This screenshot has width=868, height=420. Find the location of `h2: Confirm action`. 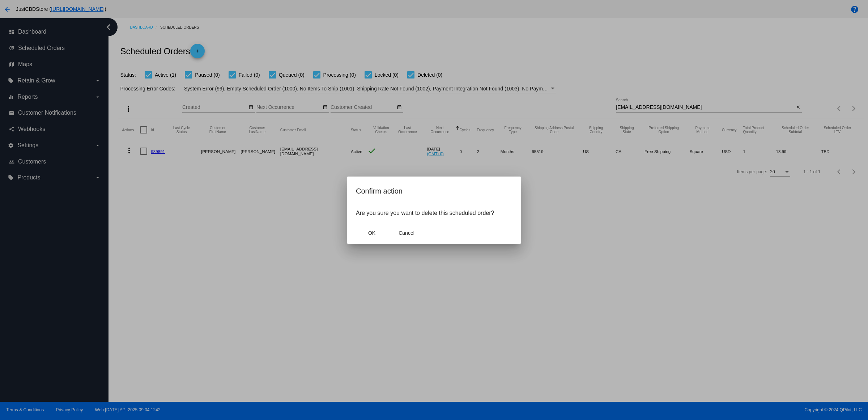

h2: Confirm action is located at coordinates (434, 191).